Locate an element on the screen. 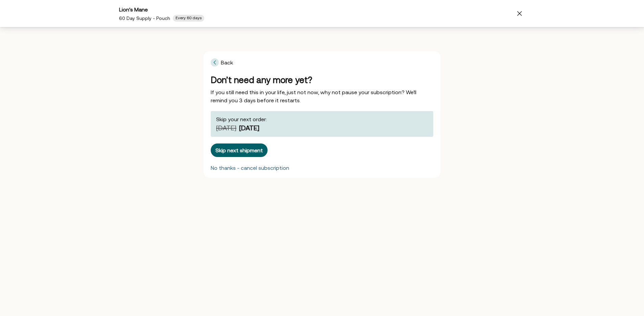  div: Skip next shipment is located at coordinates (239, 150).